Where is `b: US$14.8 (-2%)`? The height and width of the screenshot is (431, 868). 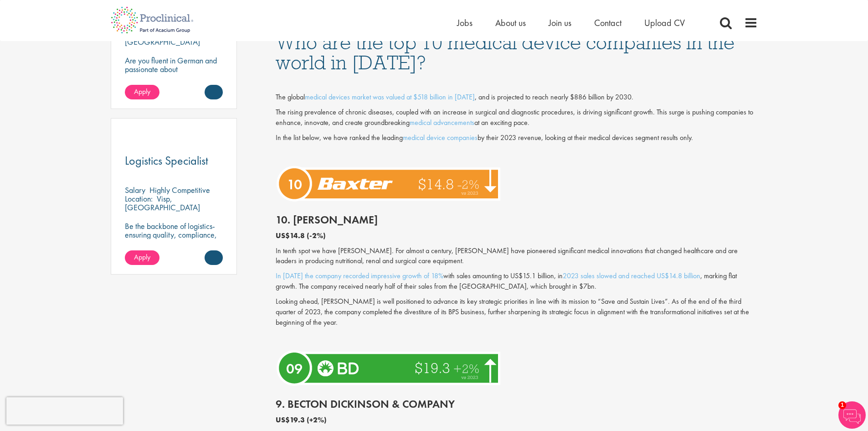 b: US$14.8 (-2%) is located at coordinates (300, 236).